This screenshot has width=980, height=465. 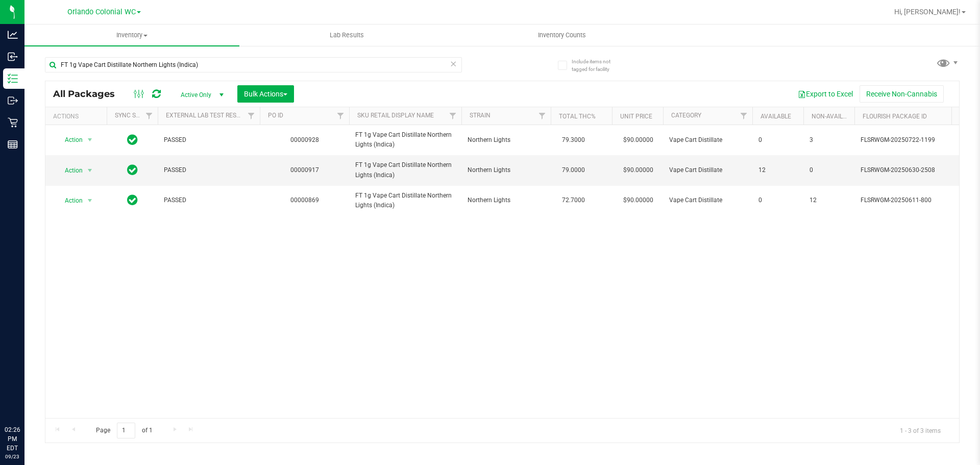 I want to click on div: Actions, so click(x=78, y=117).